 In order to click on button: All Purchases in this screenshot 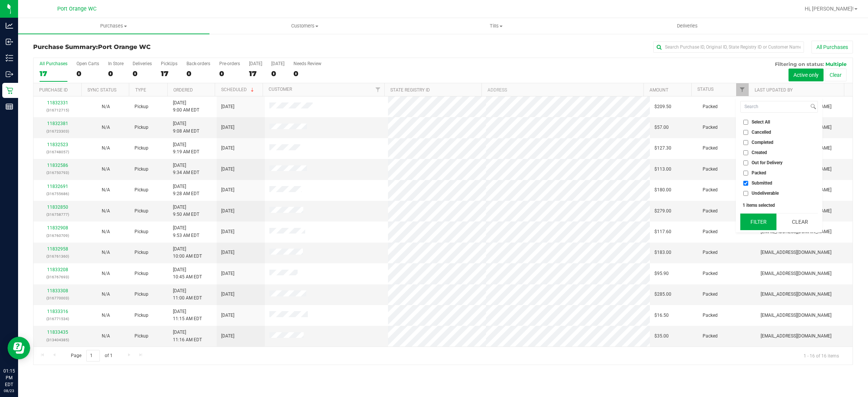, I will do `click(832, 47)`.